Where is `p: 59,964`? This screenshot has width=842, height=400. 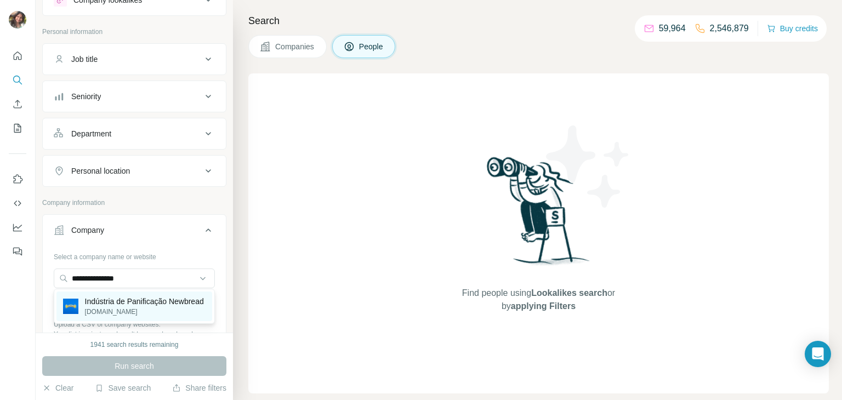
p: 59,964 is located at coordinates (672, 29).